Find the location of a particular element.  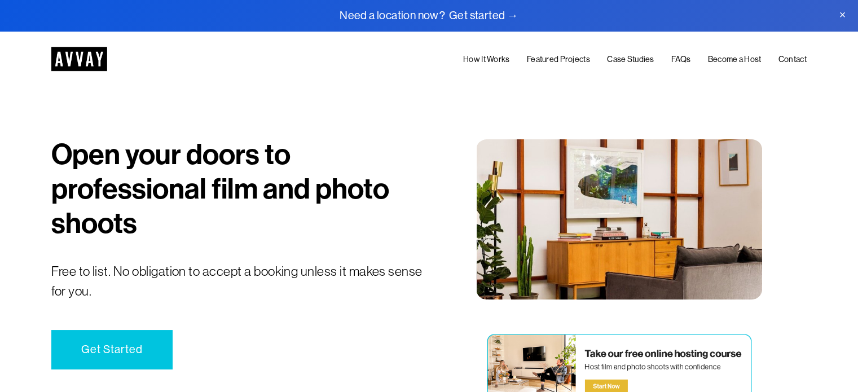

p: Free to list. No obligation to accept a booking unless it makes sense for you. is located at coordinates (238, 281).